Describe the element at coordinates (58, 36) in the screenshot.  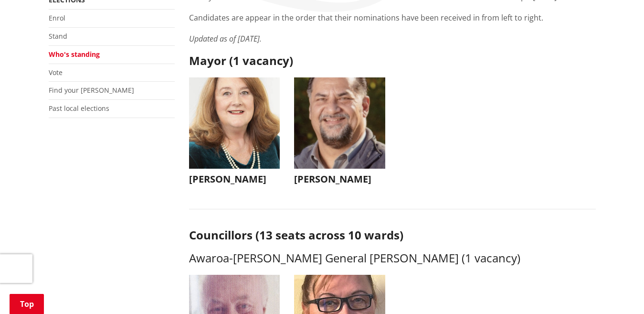
I see `a: Stand` at that location.